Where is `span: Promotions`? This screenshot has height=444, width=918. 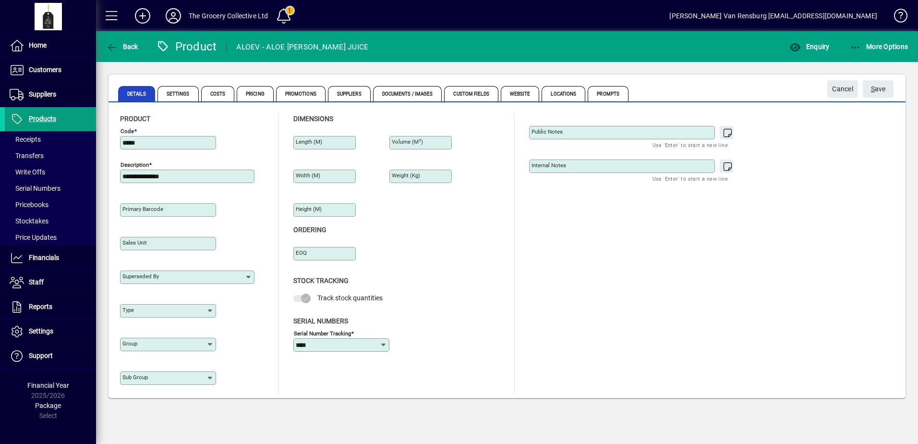 span: Promotions is located at coordinates (301, 94).